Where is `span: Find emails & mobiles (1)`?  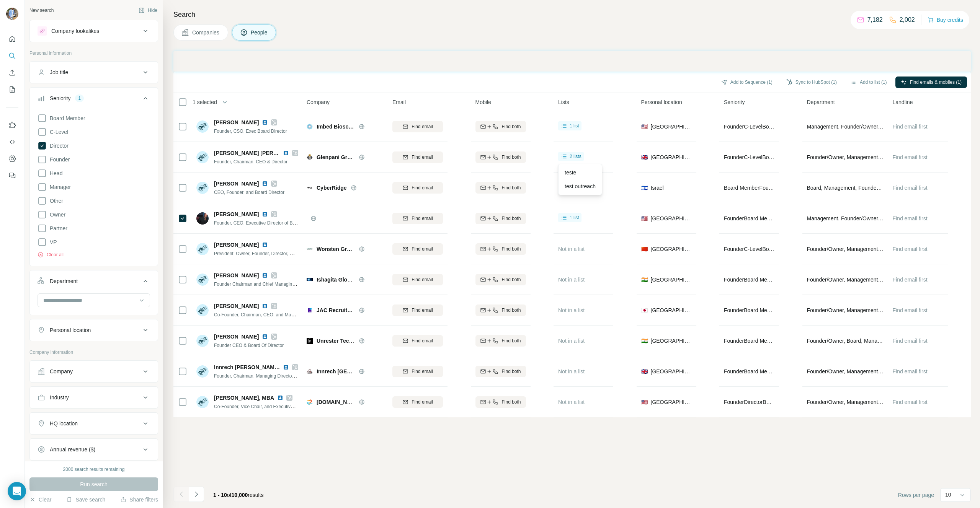 span: Find emails & mobiles (1) is located at coordinates (935, 82).